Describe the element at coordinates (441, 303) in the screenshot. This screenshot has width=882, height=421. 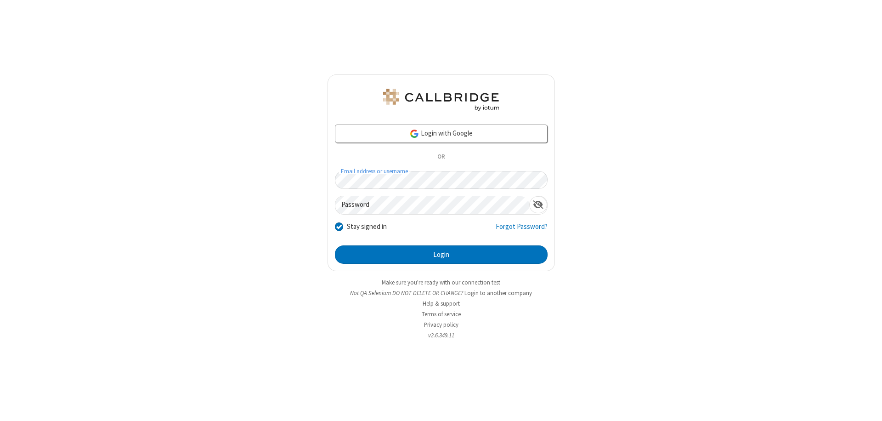
I see `a: Help & support` at that location.